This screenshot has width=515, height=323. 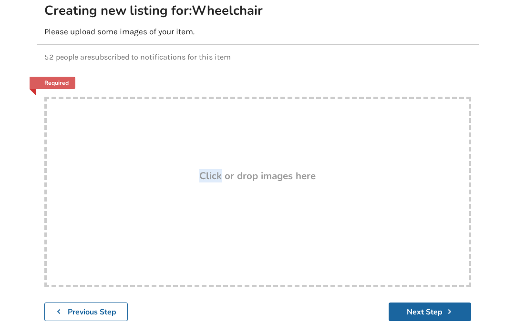 What do you see at coordinates (258, 31) in the screenshot?
I see `p: Please upload some images of your item.` at bounding box center [258, 31].